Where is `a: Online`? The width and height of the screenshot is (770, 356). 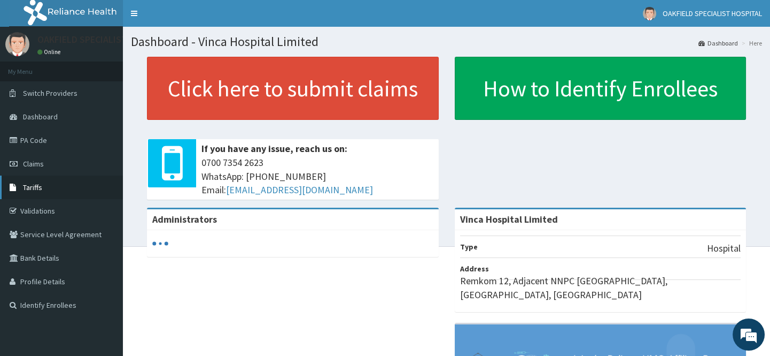
a: Online is located at coordinates (50, 52).